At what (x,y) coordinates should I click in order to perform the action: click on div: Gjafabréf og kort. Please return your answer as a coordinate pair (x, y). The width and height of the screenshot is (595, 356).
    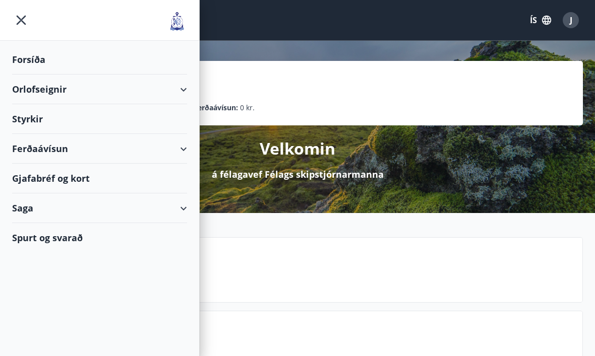
    Looking at the image, I should click on (99, 178).